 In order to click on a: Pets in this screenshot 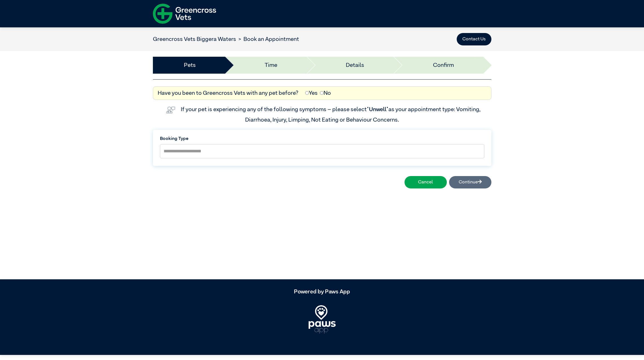, I will do `click(190, 65)`.